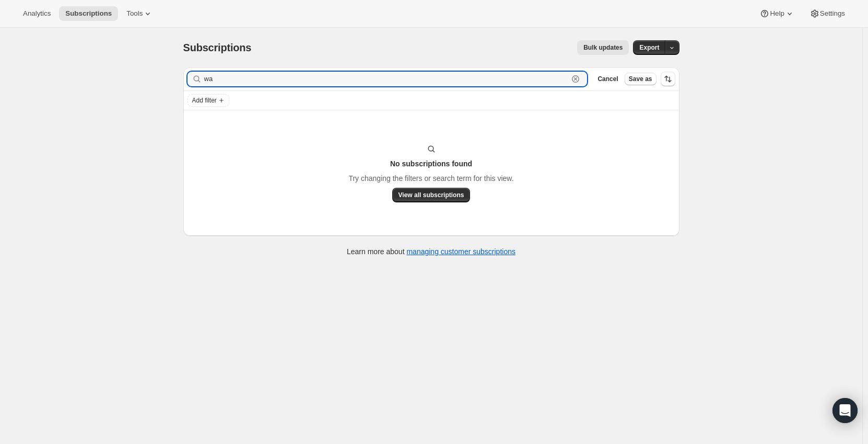  What do you see at coordinates (650, 48) in the screenshot?
I see `button: Export` at bounding box center [650, 48].